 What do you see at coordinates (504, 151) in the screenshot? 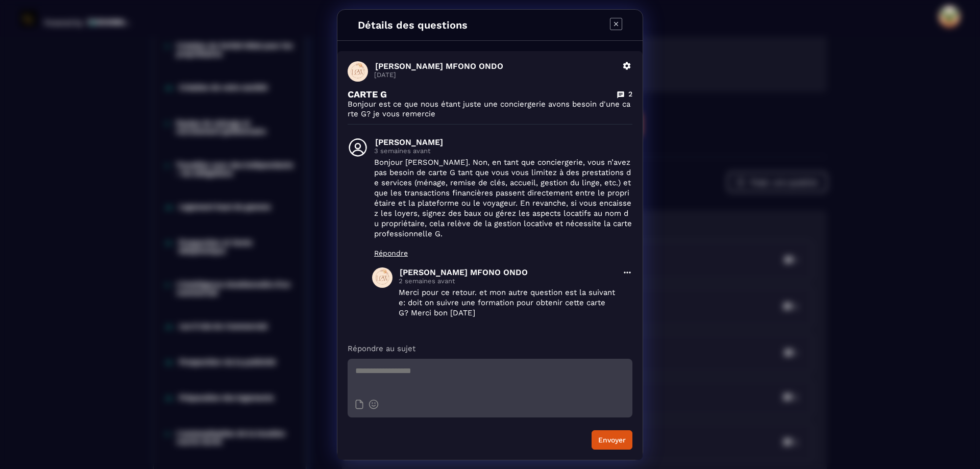
I see `p: 3 semaines avant` at bounding box center [504, 151].